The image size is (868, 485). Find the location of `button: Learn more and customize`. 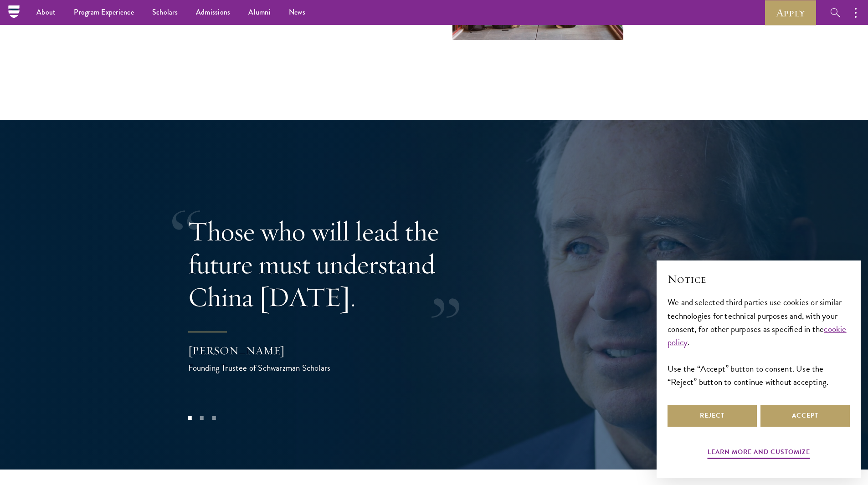

button: Learn more and customize is located at coordinates (758, 453).